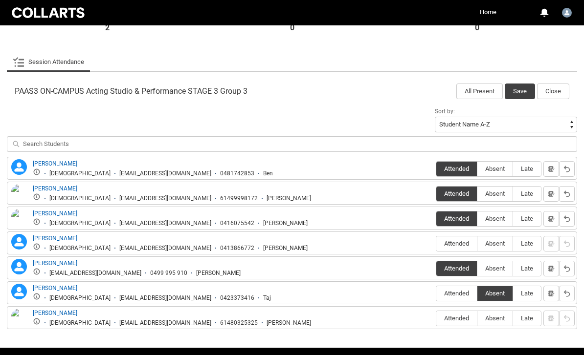 The height and width of the screenshot is (355, 584). I want to click on div: 0413866772, so click(237, 248).